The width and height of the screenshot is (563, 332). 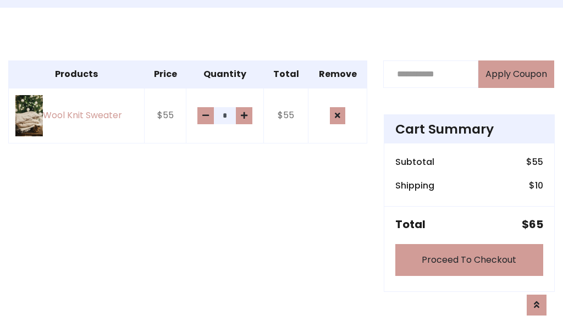 What do you see at coordinates (286, 74) in the screenshot?
I see `th: Total` at bounding box center [286, 74].